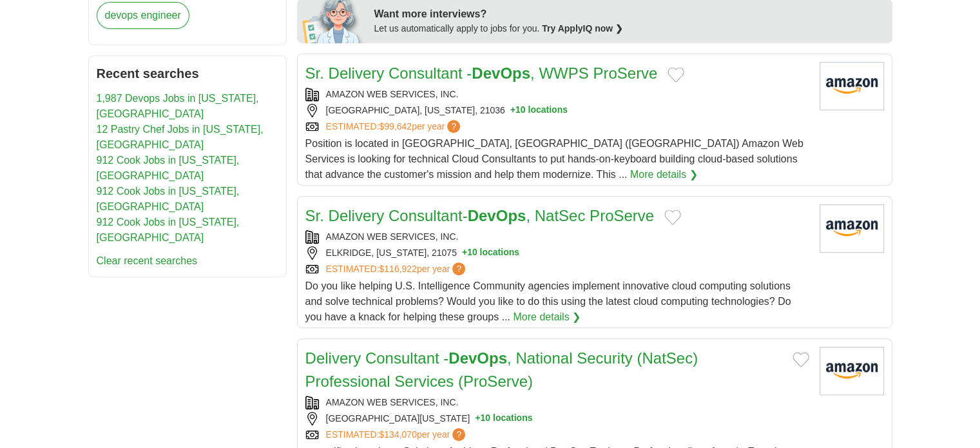  What do you see at coordinates (395, 127) in the screenshot?
I see `span: $99,642` at bounding box center [395, 127].